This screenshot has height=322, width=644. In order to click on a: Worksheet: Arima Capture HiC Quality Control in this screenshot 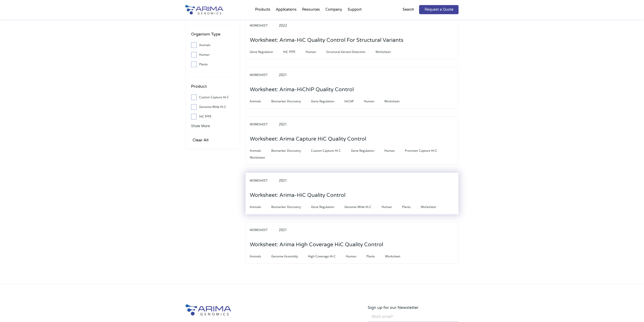, I will do `click(308, 139)`.